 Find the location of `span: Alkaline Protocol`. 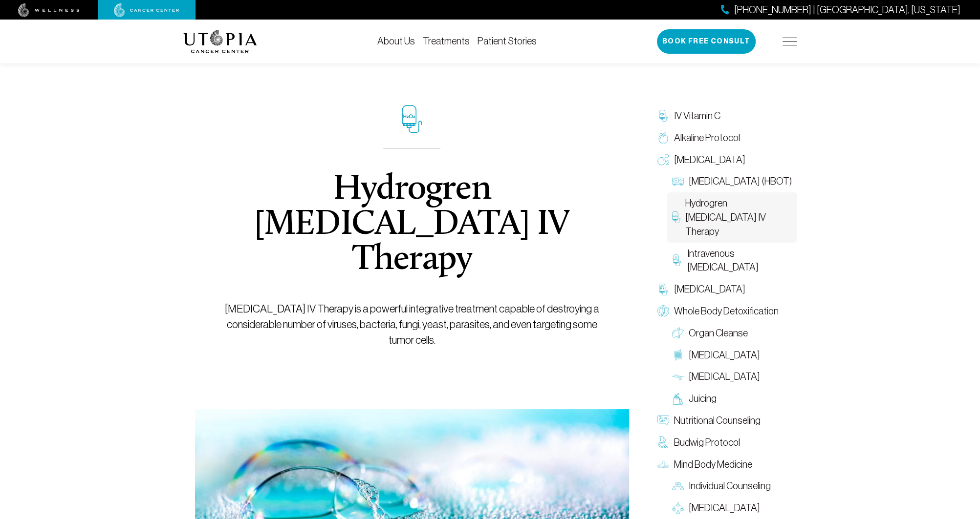

span: Alkaline Protocol is located at coordinates (706, 138).